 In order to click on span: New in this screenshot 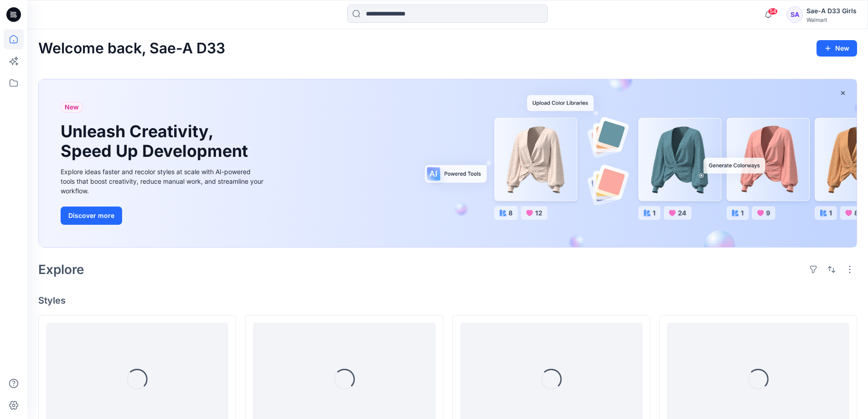, I will do `click(71, 107)`.